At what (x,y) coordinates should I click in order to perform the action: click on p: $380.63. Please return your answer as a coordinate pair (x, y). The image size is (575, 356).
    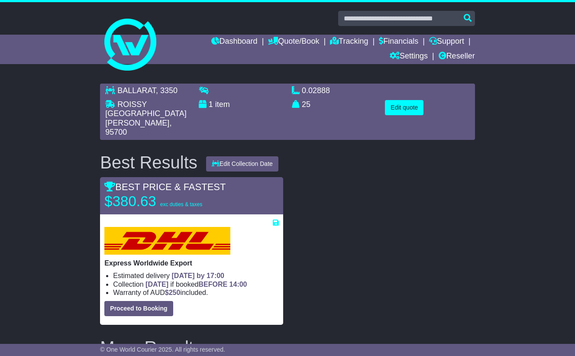
    Looking at the image, I should click on (158, 201).